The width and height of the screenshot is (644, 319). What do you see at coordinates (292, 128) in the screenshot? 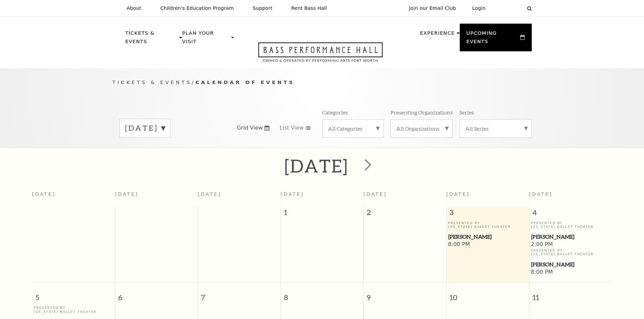
I see `span: List View` at bounding box center [292, 128].